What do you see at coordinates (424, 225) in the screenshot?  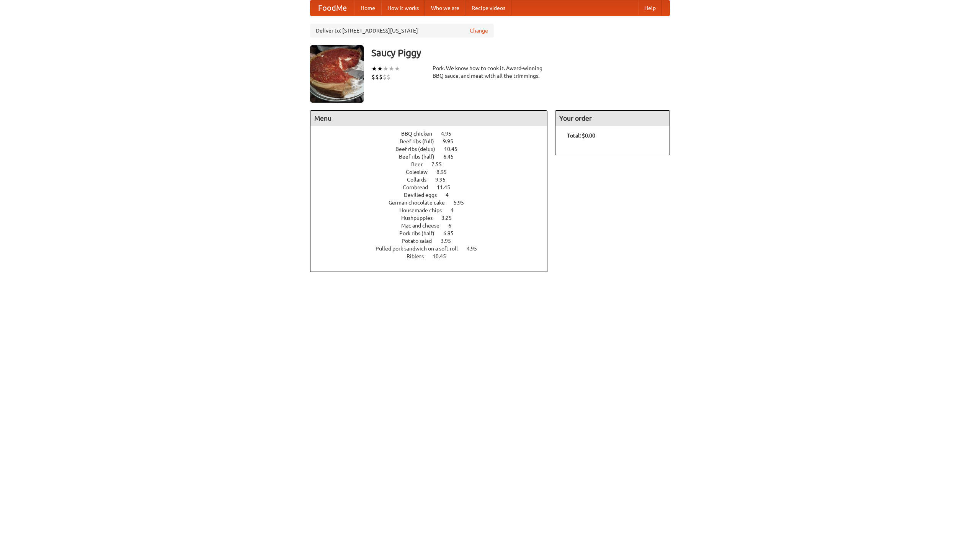 I see `span: Mac and cheese` at bounding box center [424, 225].